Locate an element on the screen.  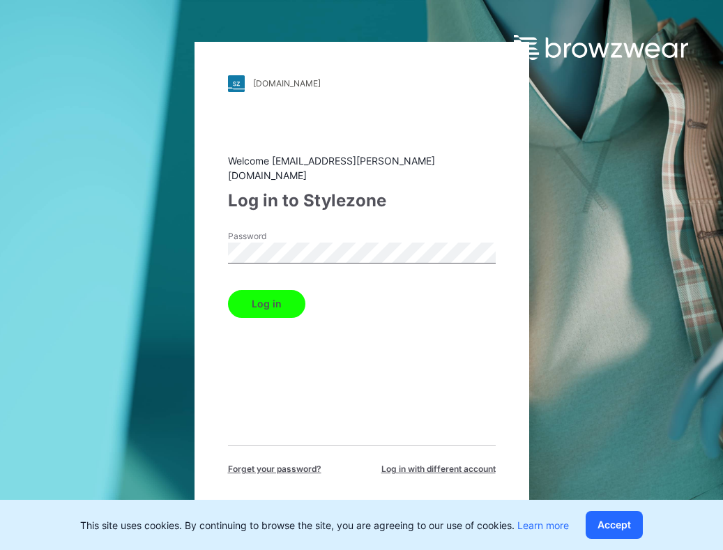
button: Log in is located at coordinates (266, 304).